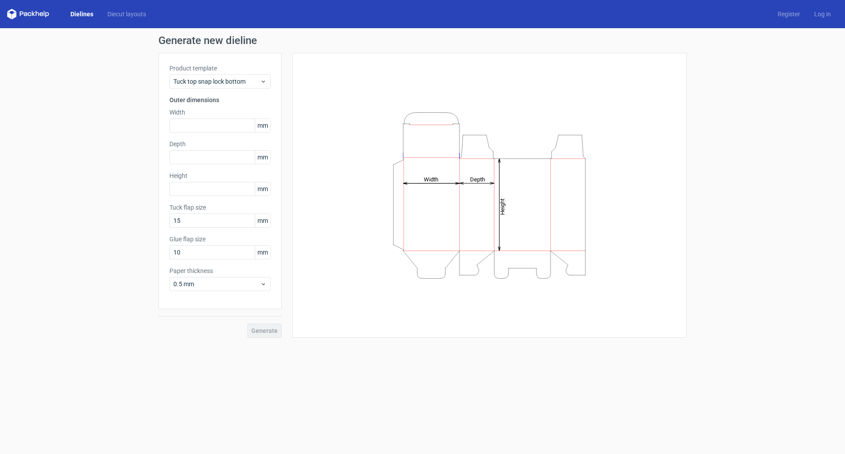 The width and height of the screenshot is (845, 454). I want to click on label: Depth, so click(220, 144).